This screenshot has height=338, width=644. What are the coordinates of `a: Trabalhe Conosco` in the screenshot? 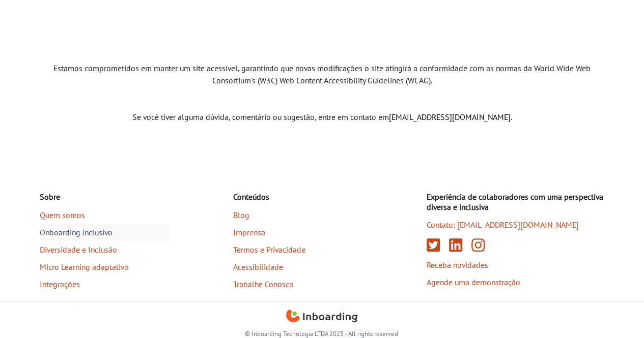 It's located at (298, 285).